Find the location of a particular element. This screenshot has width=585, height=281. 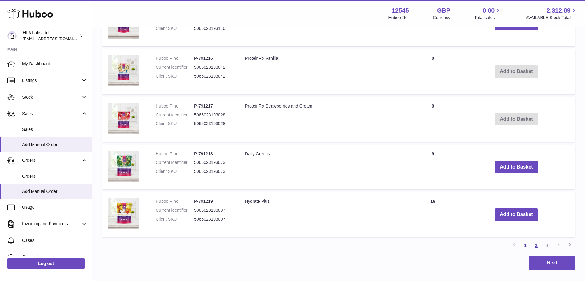

span: AVAILABLE Stock Total is located at coordinates (552, 18).